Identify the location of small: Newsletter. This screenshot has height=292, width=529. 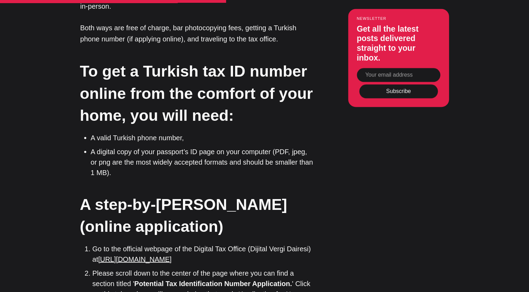
(399, 18).